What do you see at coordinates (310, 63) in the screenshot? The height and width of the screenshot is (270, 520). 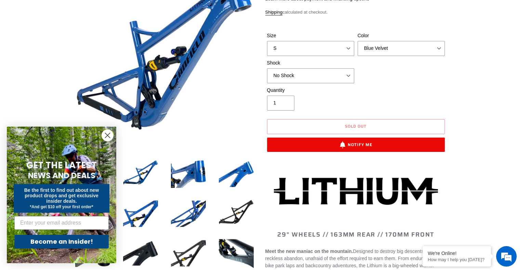 I see `label: Shock` at bounding box center [310, 63].